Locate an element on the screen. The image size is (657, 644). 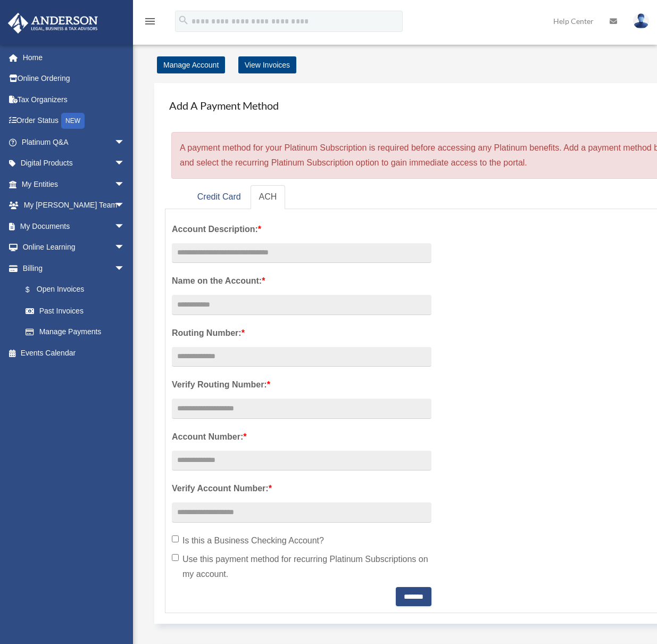
img: User Pic is located at coordinates (642, 21).